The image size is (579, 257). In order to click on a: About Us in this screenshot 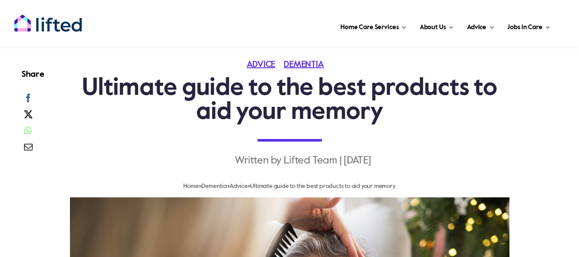, I will do `click(436, 26)`.